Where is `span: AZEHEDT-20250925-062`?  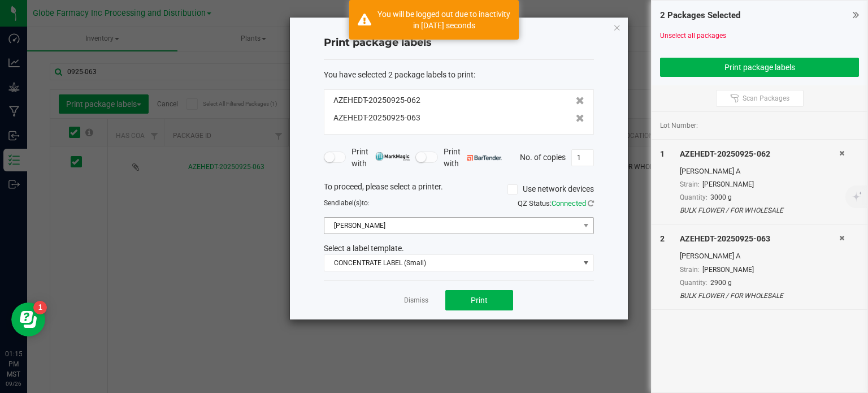 span: AZEHEDT-20250925-062 is located at coordinates (377, 100).